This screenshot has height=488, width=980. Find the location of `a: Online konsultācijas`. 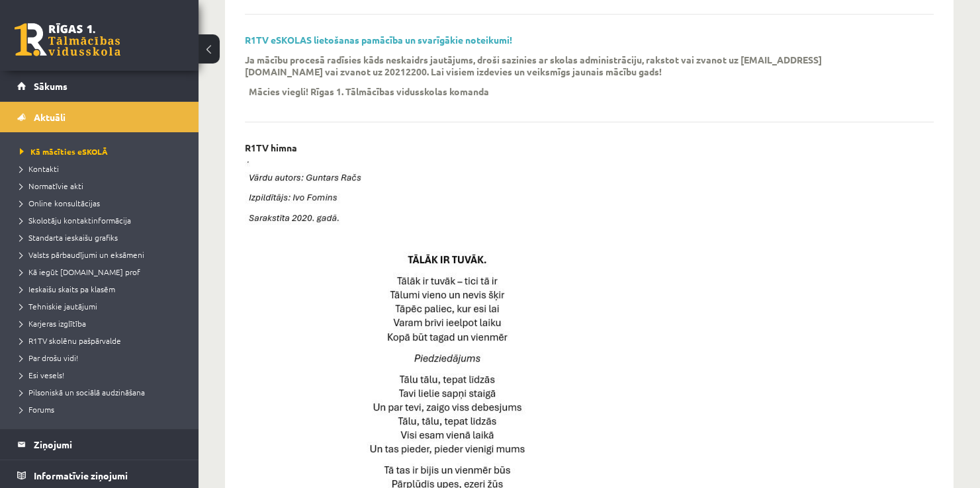

a: Online konsultācijas is located at coordinates (102, 203).